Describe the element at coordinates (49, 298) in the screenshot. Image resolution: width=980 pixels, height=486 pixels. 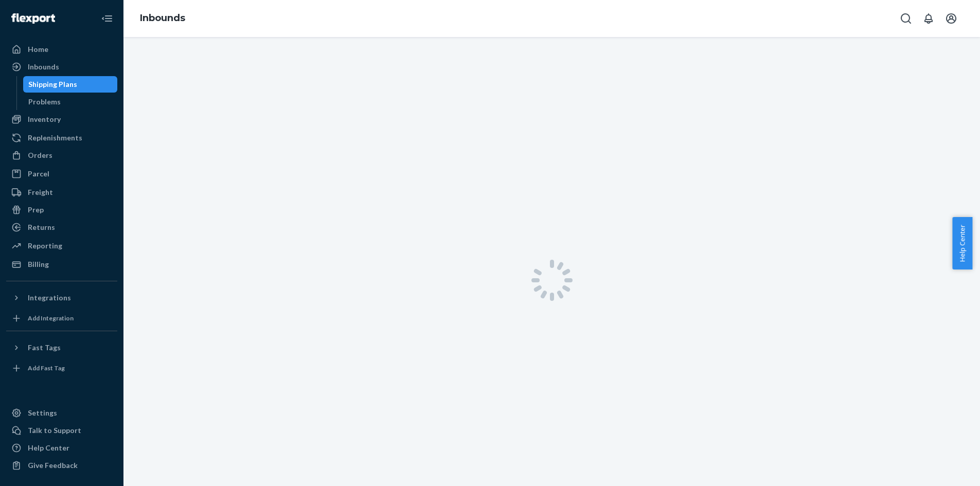
I see `div: Integrations` at that location.